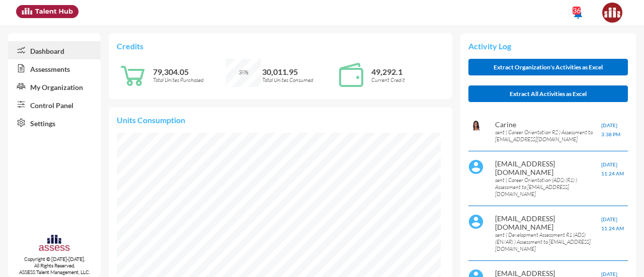 The image size is (644, 277). Describe the element at coordinates (407, 72) in the screenshot. I see `p: 49,292.1` at that location.